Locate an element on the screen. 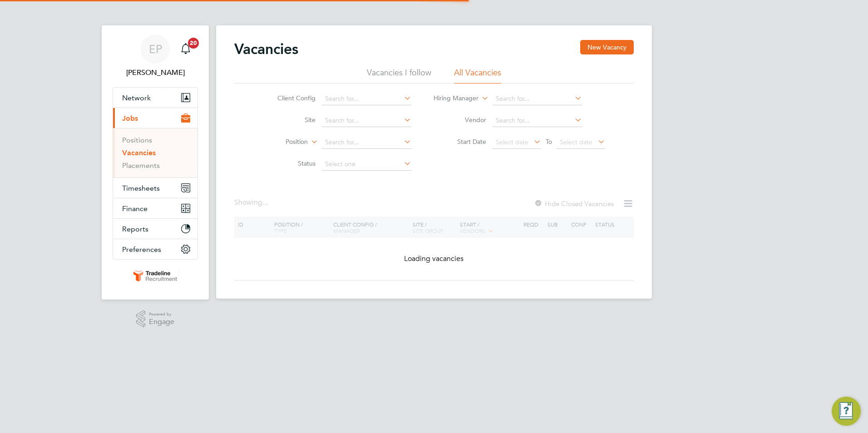  nav: Main navigation is located at coordinates (155, 163).